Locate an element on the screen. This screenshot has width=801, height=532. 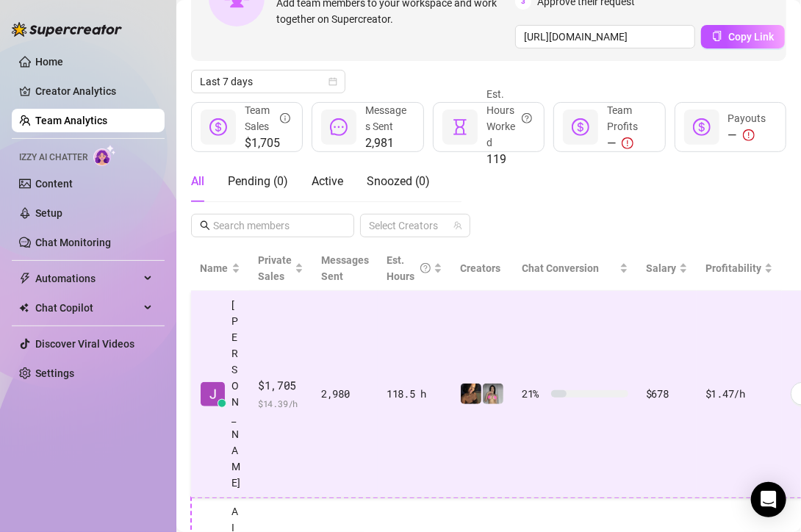
a: Creator Analytics is located at coordinates (94, 91).